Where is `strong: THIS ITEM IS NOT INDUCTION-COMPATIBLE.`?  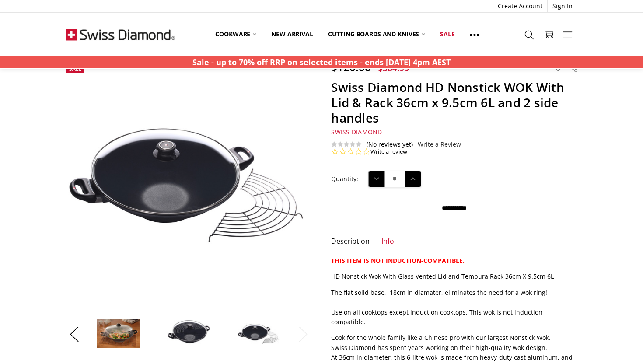 strong: THIS ITEM IS NOT INDUCTION-COMPATIBLE. is located at coordinates (398, 260).